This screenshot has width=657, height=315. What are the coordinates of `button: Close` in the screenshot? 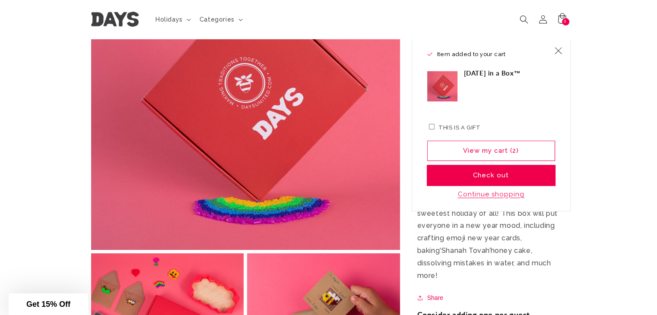 It's located at (558, 51).